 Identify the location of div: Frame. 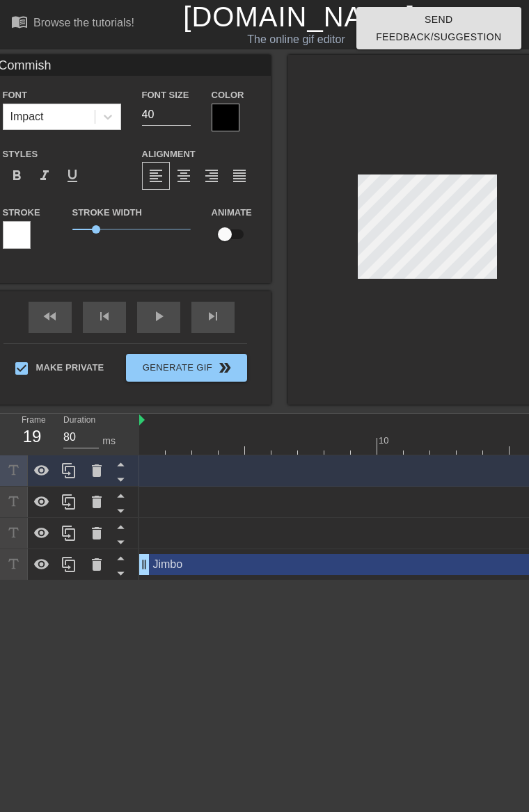
(32, 434).